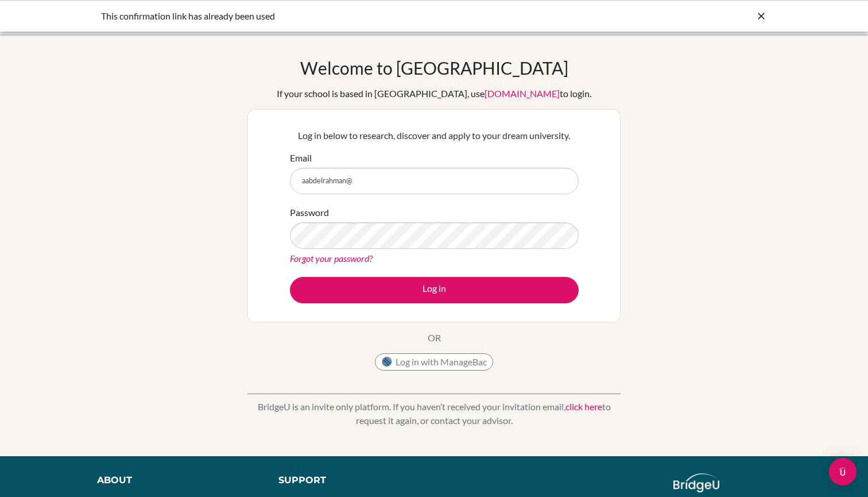 The image size is (868, 497). Describe the element at coordinates (696, 483) in the screenshot. I see `img: logo_white@2x-f4f0deed5e89b7ecb1c2cc34c3e3d731f90f0f143d5ea2071677605dd97b5244.png` at that location.